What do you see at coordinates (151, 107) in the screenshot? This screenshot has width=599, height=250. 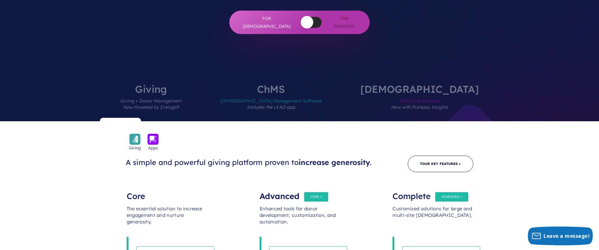 I see `em: Now Powered by Everygift` at bounding box center [151, 107].